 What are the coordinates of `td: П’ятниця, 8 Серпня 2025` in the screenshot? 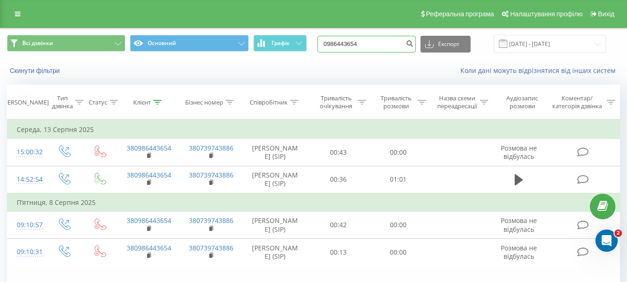 It's located at (314, 202).